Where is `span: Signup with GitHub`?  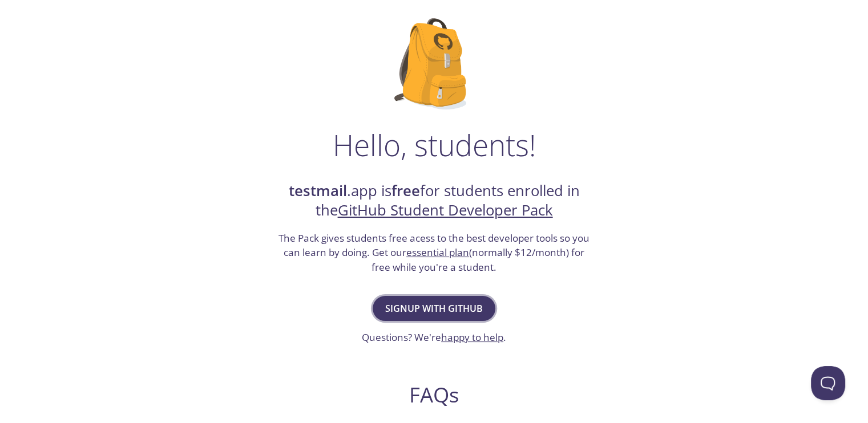
span: Signup with GitHub is located at coordinates (434, 309).